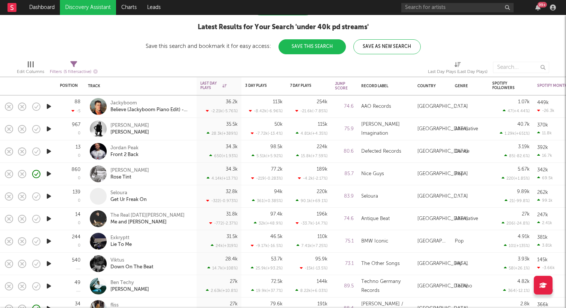  I want to click on div: -772 ( -2.37 % ), so click(224, 223).